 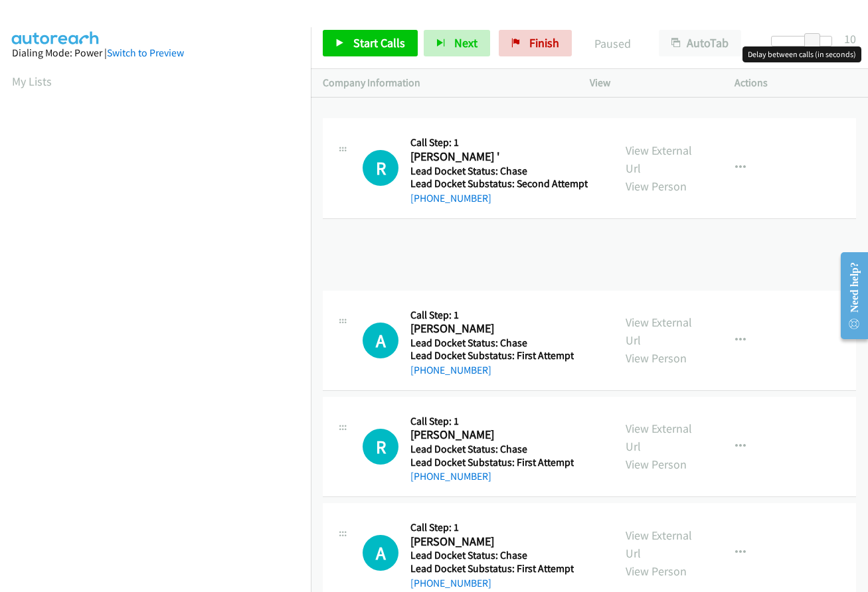 I want to click on div: Delay between calls (in seconds), so click(x=801, y=55).